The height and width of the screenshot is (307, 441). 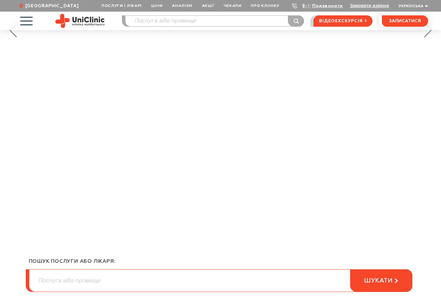 I want to click on a: 9-103, so click(x=309, y=6).